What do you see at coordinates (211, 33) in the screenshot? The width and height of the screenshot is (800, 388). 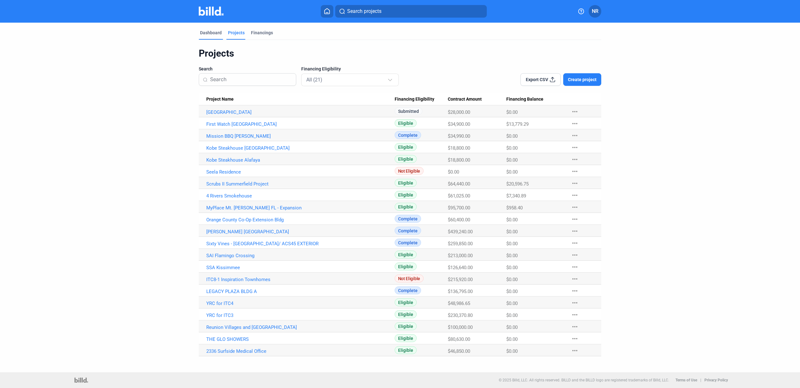 I see `div: Dashboard` at bounding box center [211, 33].